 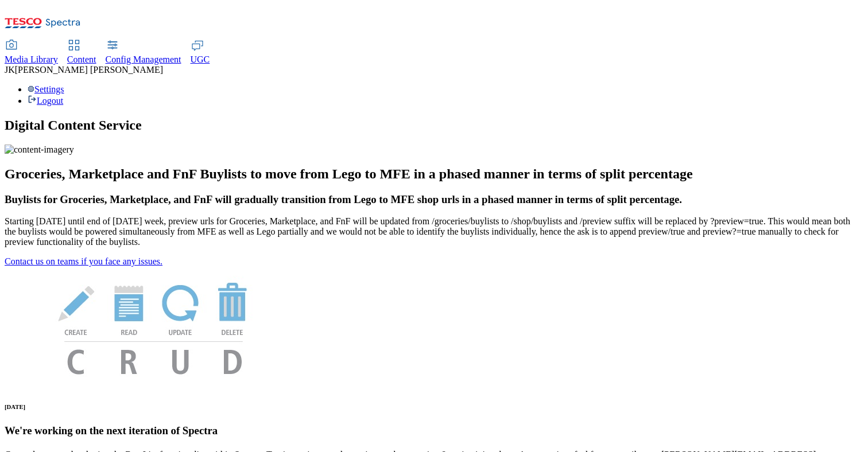 I want to click on a: Media Library, so click(x=31, y=52).